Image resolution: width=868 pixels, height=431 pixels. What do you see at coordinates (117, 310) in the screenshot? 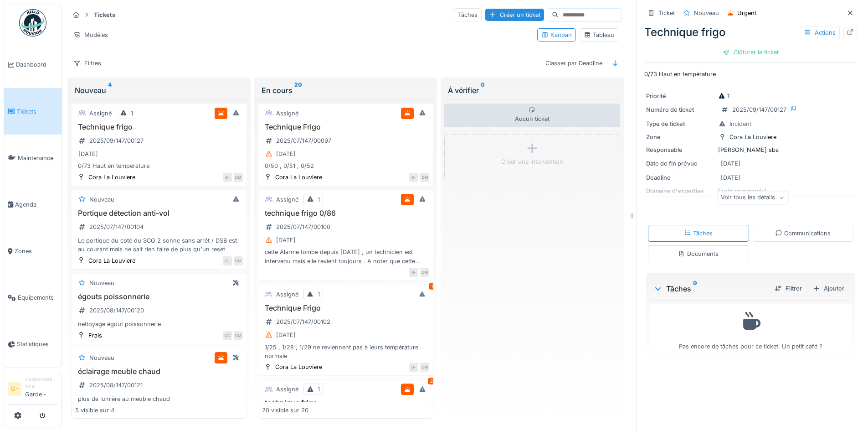
I see `div: 2025/08/147/00120` at bounding box center [117, 310].